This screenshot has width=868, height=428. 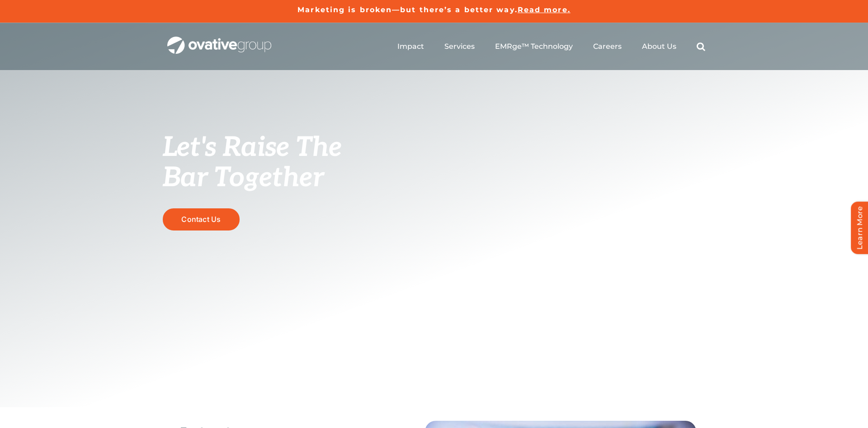 I want to click on a: Read more., so click(x=544, y=9).